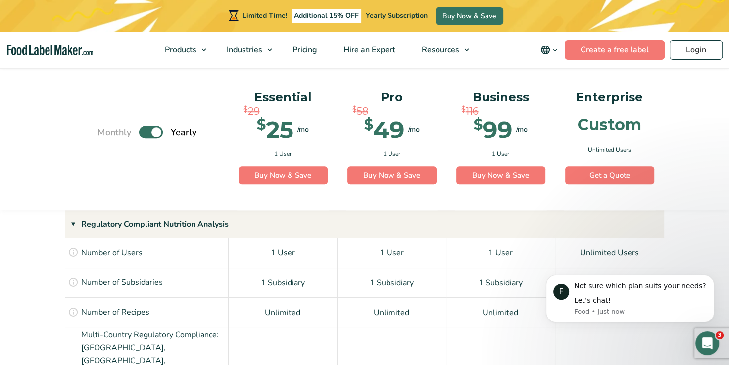  Describe the element at coordinates (109, 33) in the screenshot. I see `div: Message content` at that location.